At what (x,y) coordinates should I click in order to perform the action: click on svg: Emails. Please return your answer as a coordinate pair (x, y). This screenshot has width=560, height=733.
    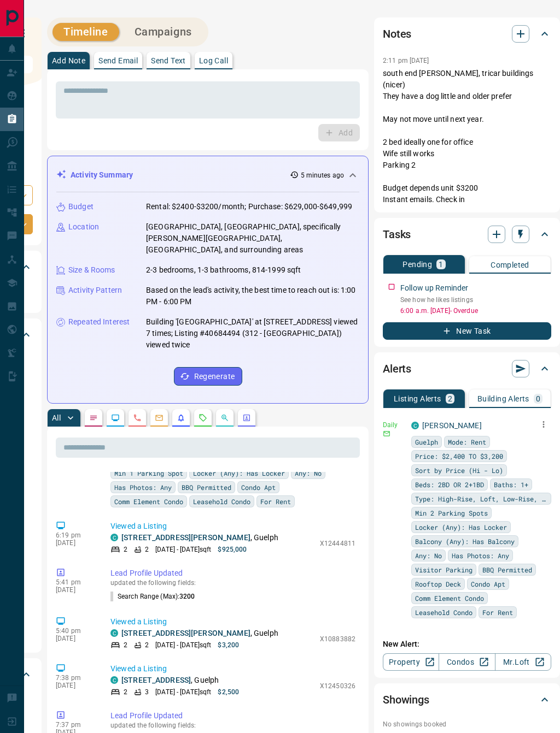
    Looking at the image, I should click on (159, 418).